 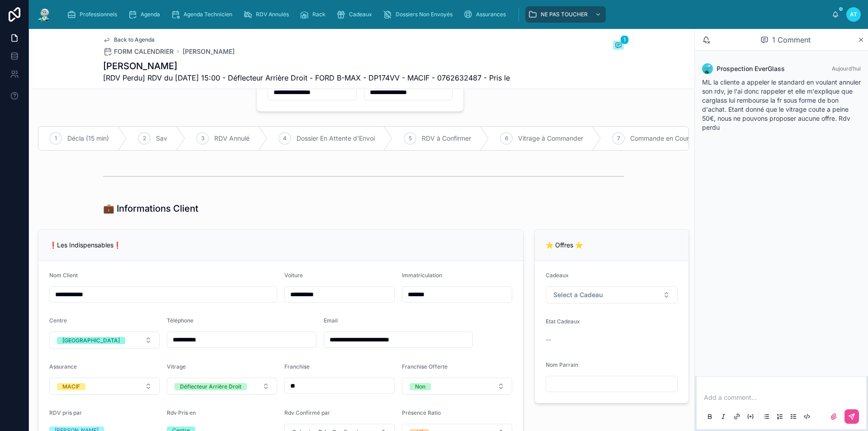 I want to click on span: 3, so click(x=203, y=138).